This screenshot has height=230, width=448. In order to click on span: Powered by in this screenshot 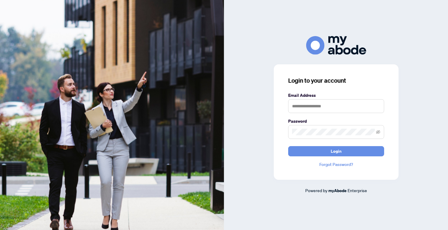, I will do `click(317, 190)`.